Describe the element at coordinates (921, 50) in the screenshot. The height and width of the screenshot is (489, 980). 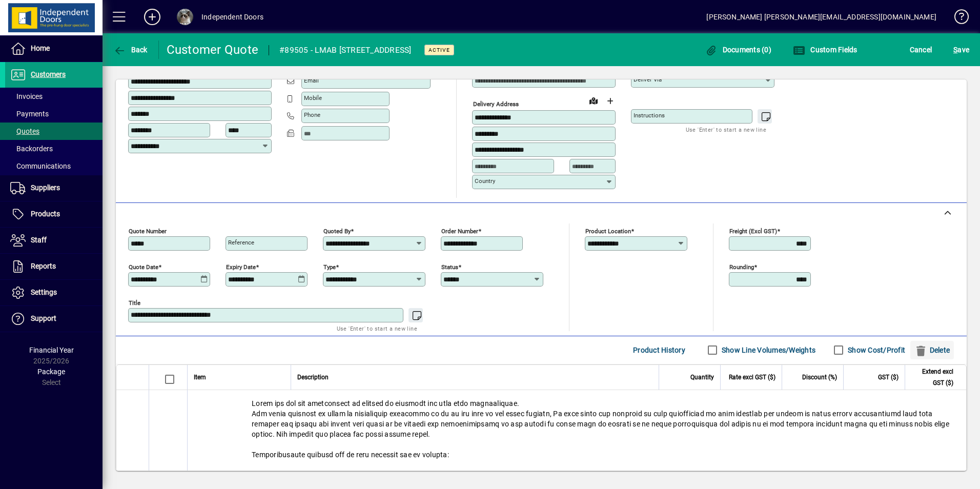
I see `span: Cancel` at that location.